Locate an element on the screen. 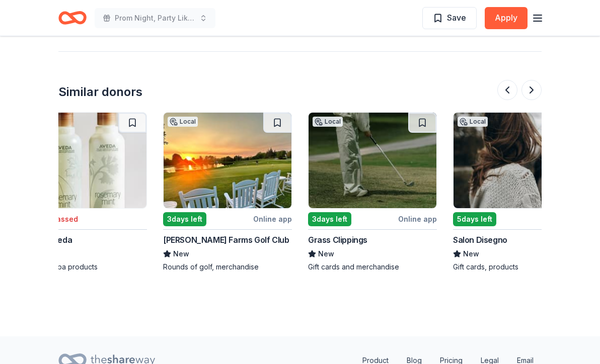  div: Salon Disegno is located at coordinates (481, 240).